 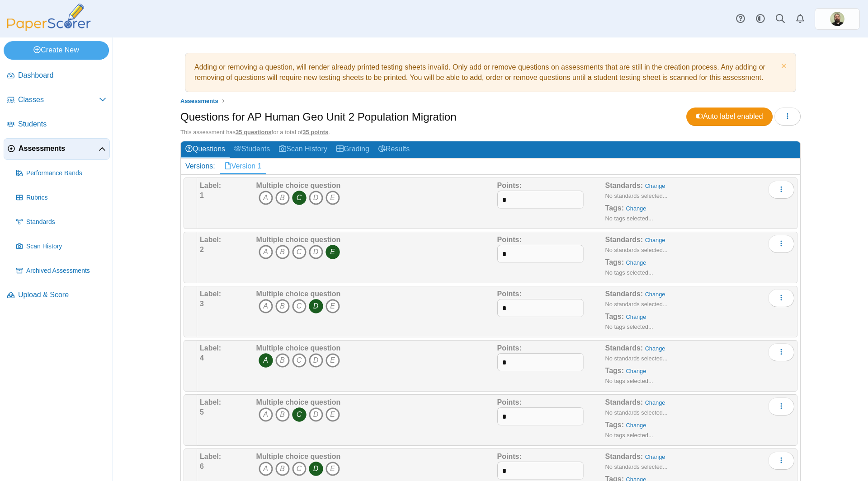 What do you see at coordinates (59, 100) in the screenshot?
I see `span: Classes` at bounding box center [59, 100].